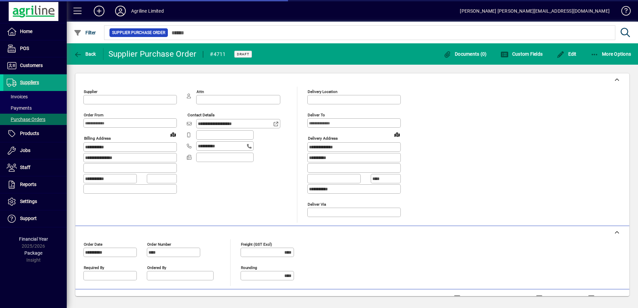  What do you see at coordinates (93, 115) in the screenshot?
I see `mat-label: Order from` at bounding box center [93, 115].